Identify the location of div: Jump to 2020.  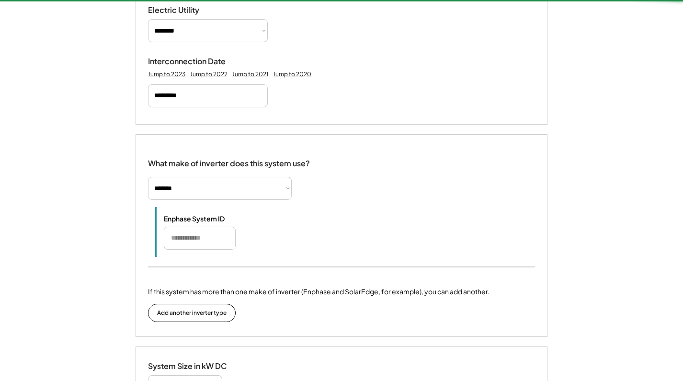
(292, 74).